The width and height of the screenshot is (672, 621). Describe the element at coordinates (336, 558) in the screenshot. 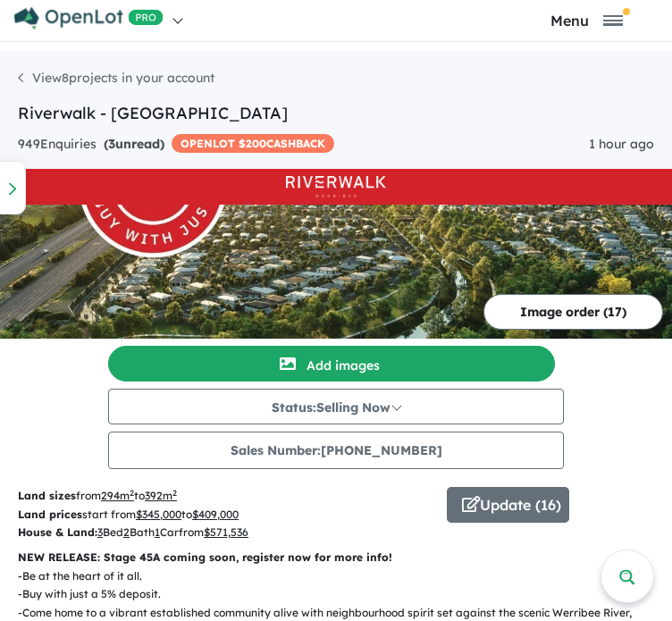

I see `p: NEW RELEASE: Stage 45A coming soon, register now for more info!` at that location.